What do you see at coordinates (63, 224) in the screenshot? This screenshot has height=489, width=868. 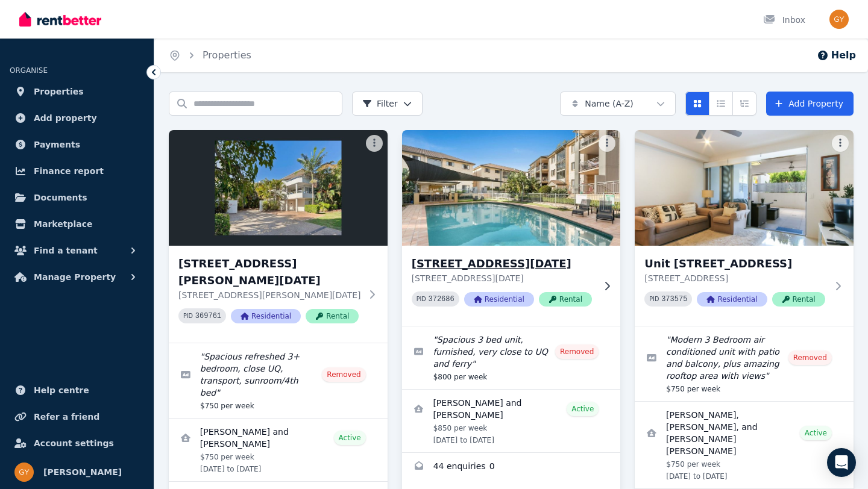 I see `span: Marketplace` at bounding box center [63, 224].